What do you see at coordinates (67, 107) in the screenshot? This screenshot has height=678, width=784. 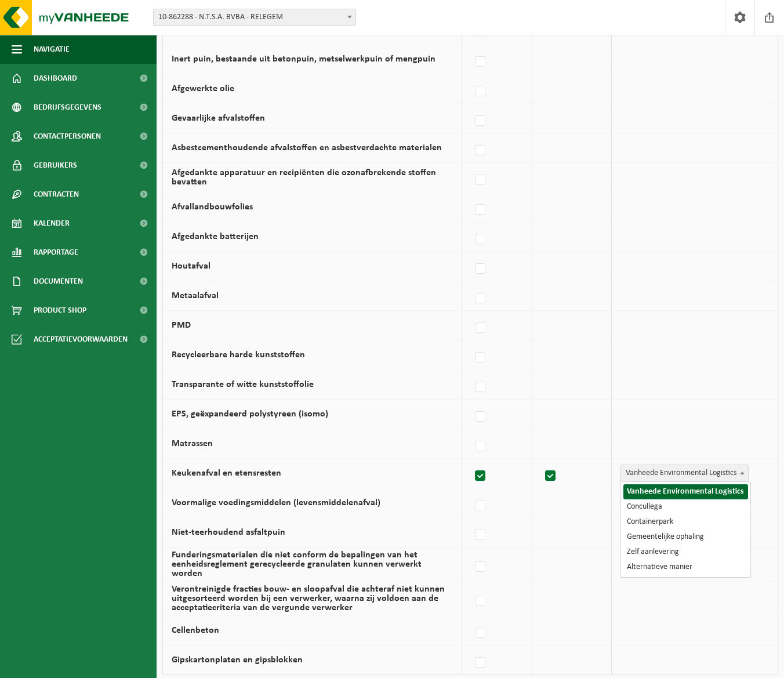 I see `span: Bedrijfsgegevens` at bounding box center [67, 107].